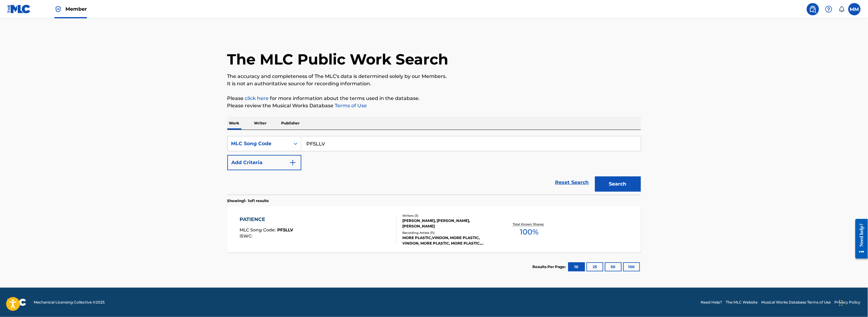 This screenshot has height=317, width=868. I want to click on img: 9d2ae6d4665cec9f34b9.svg, so click(293, 163).